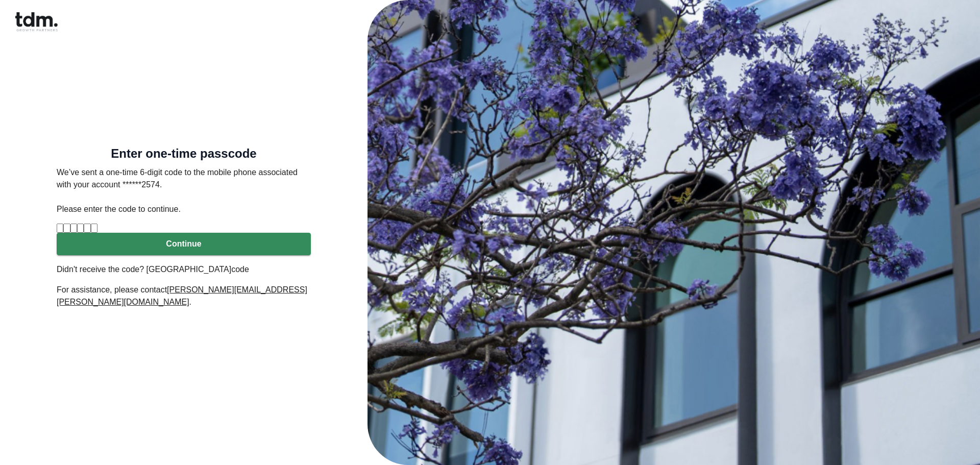  Describe the element at coordinates (87, 228) in the screenshot. I see `input: Digit 5` at that location.